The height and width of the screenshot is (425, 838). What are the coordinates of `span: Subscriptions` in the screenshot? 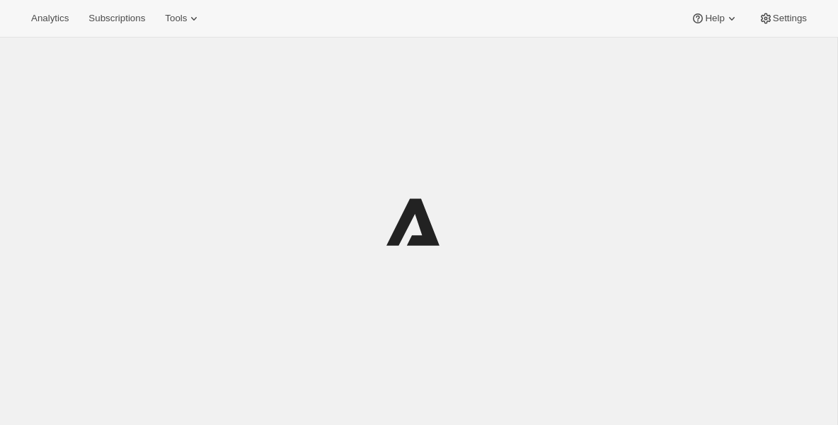 It's located at (117, 18).